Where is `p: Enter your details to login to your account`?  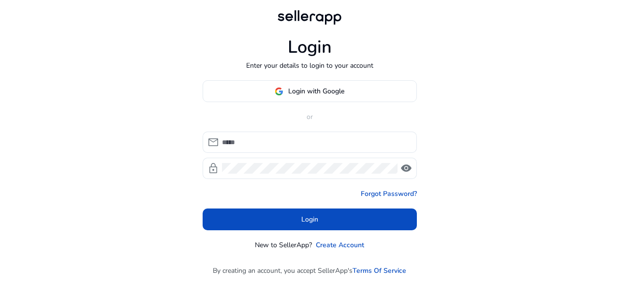 p: Enter your details to login to your account is located at coordinates (310, 65).